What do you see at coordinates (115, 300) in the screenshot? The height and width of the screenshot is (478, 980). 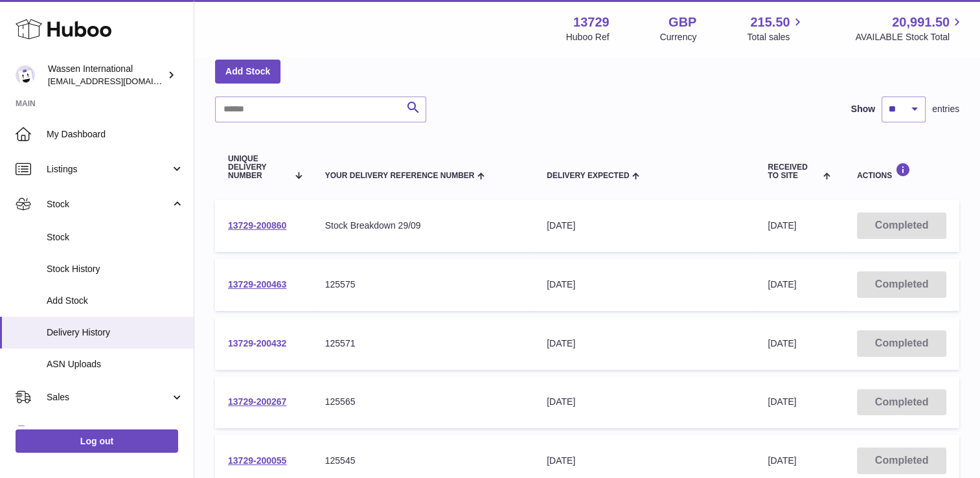 I see `span: Add Stock` at bounding box center [115, 300].